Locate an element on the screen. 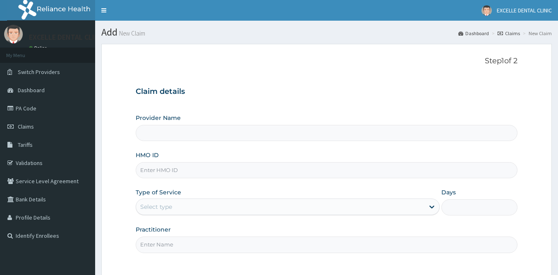 The height and width of the screenshot is (275, 558). a: Online is located at coordinates (39, 48).